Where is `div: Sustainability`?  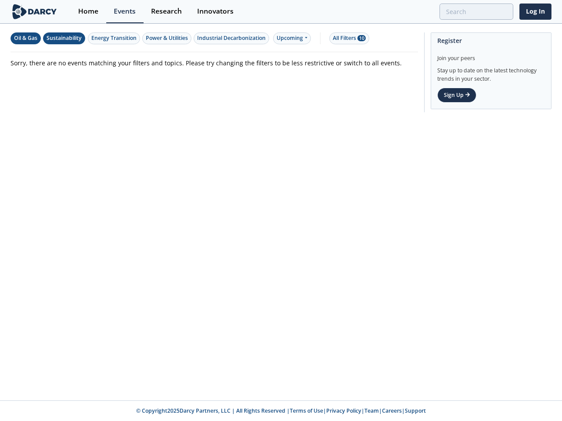 div: Sustainability is located at coordinates (64, 38).